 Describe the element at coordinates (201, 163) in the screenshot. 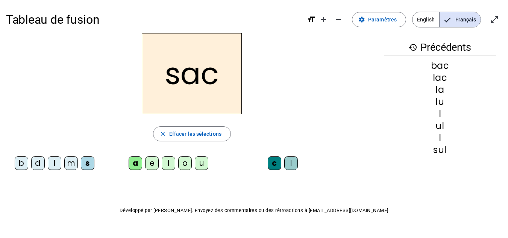

I see `div: u` at that location.